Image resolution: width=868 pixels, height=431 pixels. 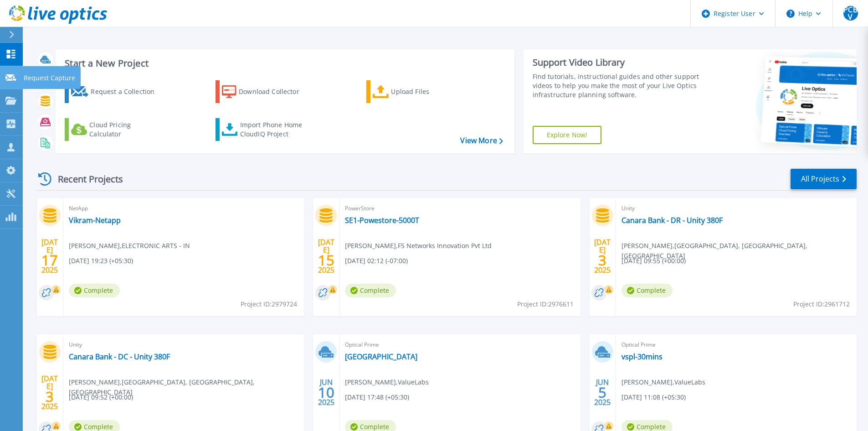 What do you see at coordinates (417, 91) in the screenshot?
I see `a: Upload Files` at bounding box center [417, 91].